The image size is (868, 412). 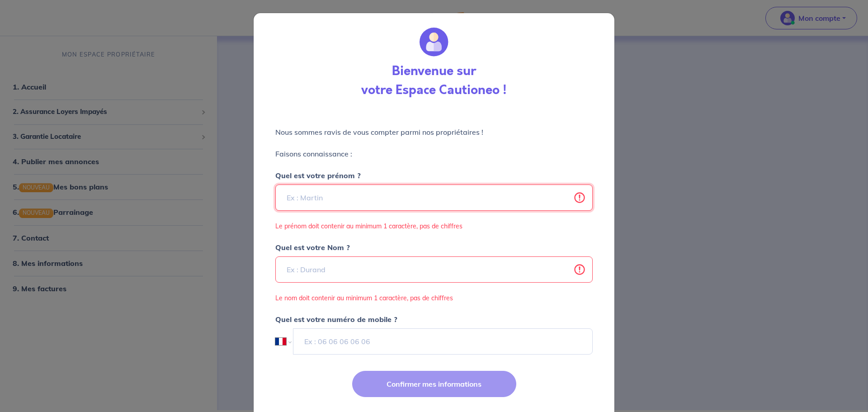 I want to click on strong: Quel est votre prénom ?, so click(x=318, y=176).